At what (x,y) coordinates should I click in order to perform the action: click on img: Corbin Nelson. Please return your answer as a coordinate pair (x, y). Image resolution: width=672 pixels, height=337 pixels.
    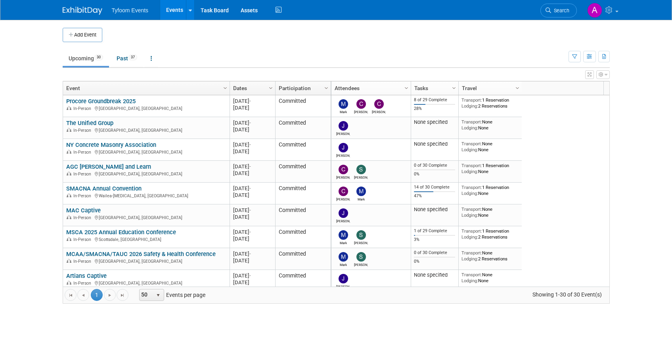
    Looking at the image, I should click on (344, 169).